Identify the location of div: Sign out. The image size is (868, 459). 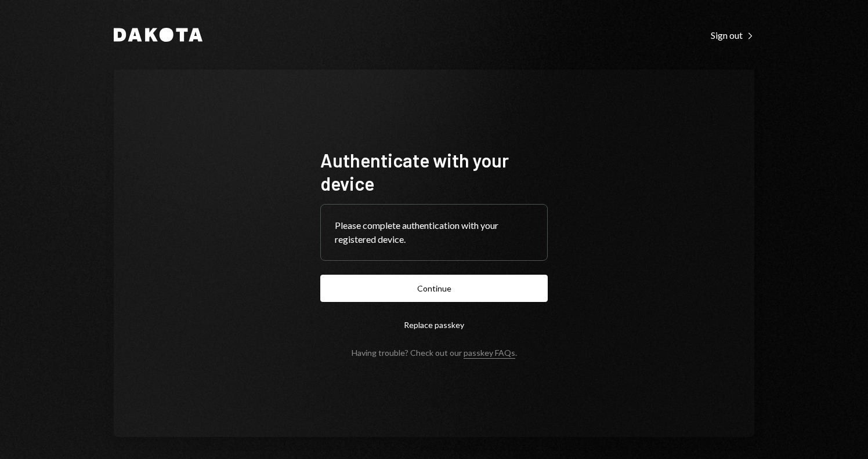
(732, 35).